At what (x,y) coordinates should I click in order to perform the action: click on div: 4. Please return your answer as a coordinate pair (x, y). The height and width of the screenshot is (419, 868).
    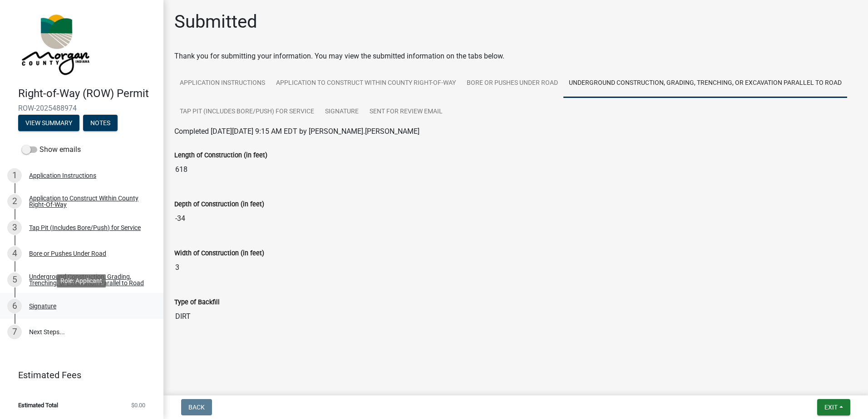
    Looking at the image, I should click on (15, 254).